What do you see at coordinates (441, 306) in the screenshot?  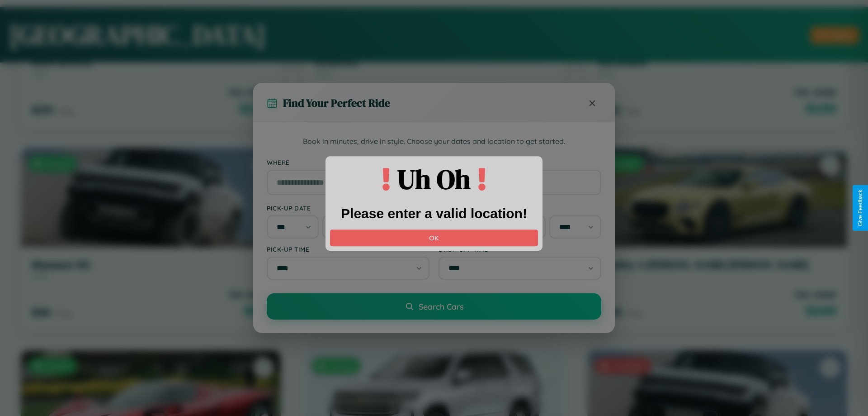 I see `span: Search Cars` at bounding box center [441, 306].